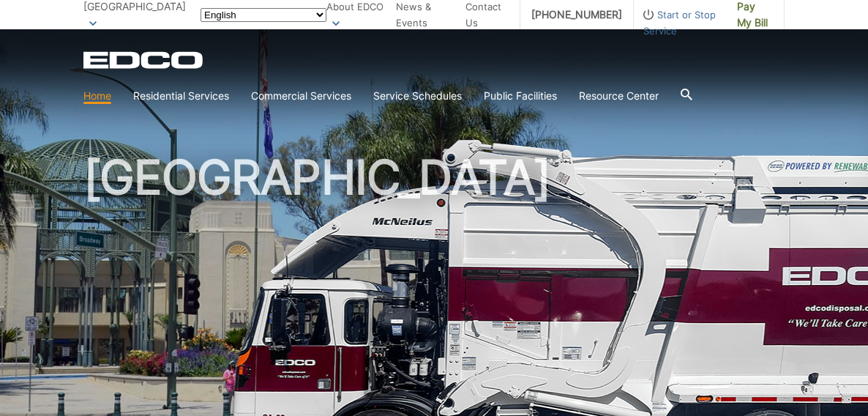 Image resolution: width=868 pixels, height=416 pixels. What do you see at coordinates (264, 15) in the screenshot?
I see `select: Select a language` at bounding box center [264, 15].